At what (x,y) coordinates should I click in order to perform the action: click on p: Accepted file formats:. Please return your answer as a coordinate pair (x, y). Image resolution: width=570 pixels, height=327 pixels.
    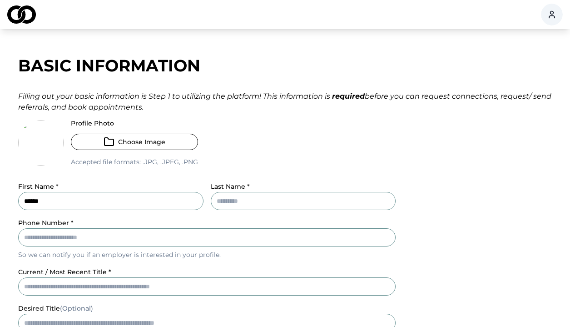
    Looking at the image, I should click on (135, 162).